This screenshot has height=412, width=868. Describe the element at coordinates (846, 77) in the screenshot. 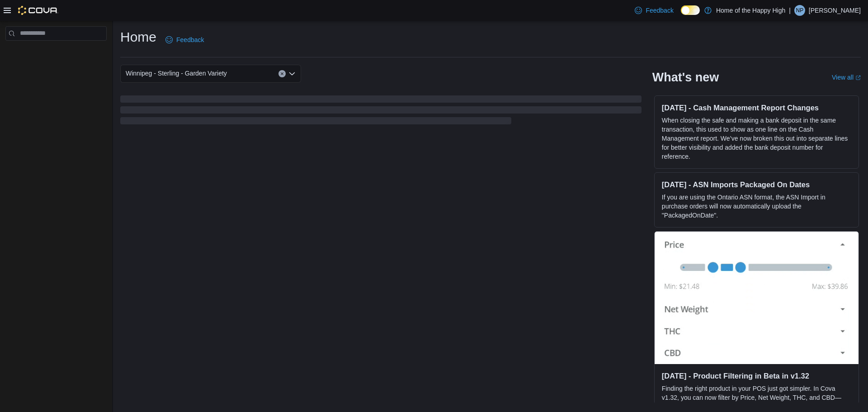

I see `a: View allExternal link` at that location.